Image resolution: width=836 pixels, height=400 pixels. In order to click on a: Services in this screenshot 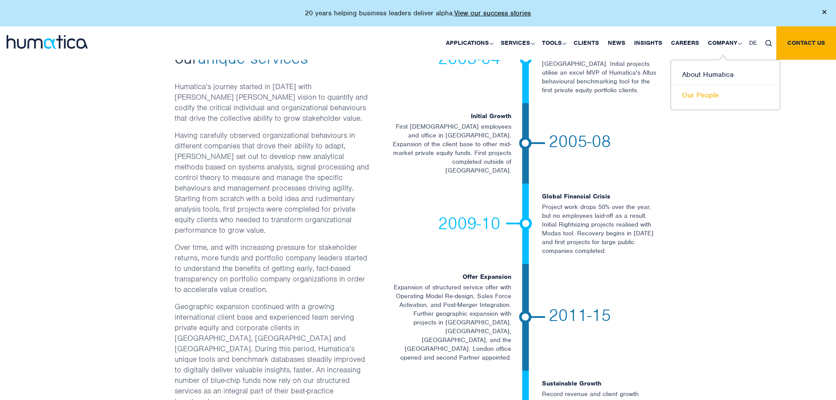, I will do `click(517, 43)`.